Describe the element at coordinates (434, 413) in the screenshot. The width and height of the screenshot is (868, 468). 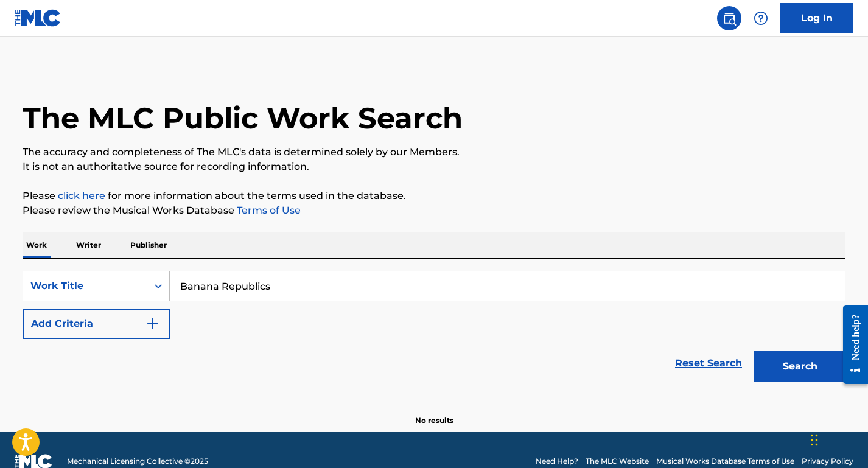
I see `p: No results` at that location.